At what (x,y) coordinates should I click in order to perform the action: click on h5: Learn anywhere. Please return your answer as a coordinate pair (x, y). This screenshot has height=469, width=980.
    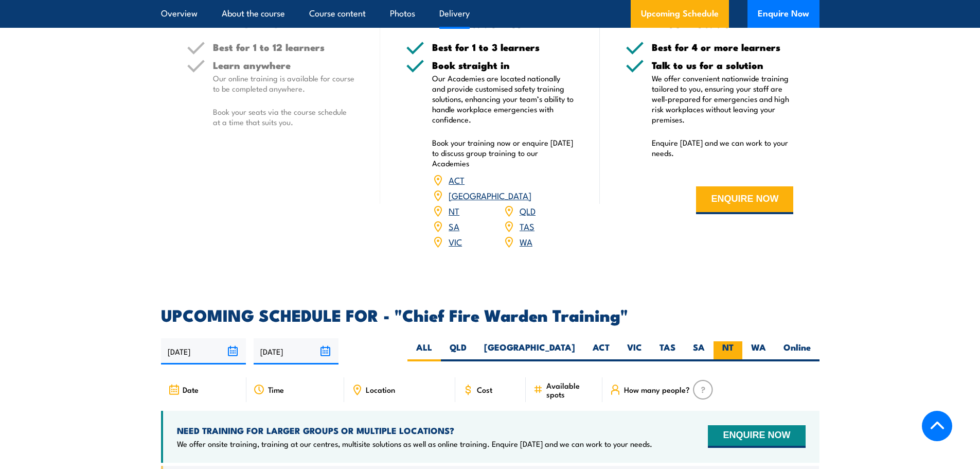
    Looking at the image, I should click on (284, 65).